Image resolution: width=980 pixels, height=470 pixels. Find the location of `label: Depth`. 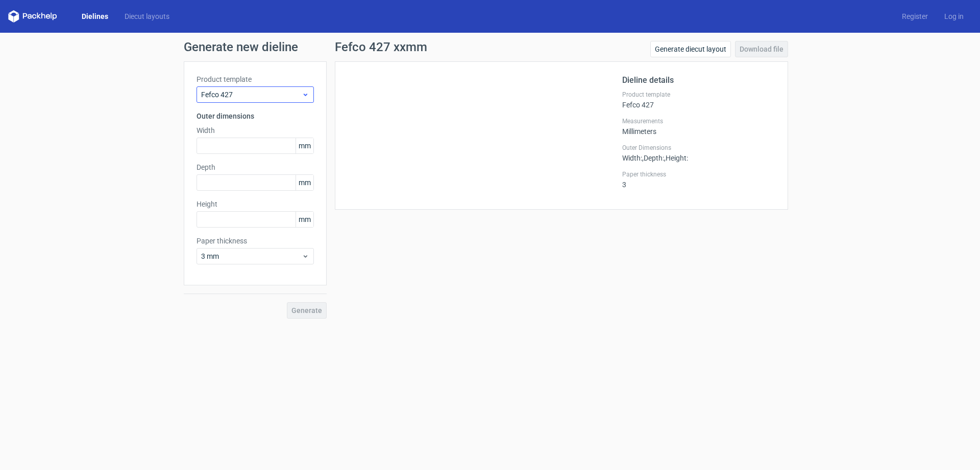

label: Depth is located at coordinates (255, 167).